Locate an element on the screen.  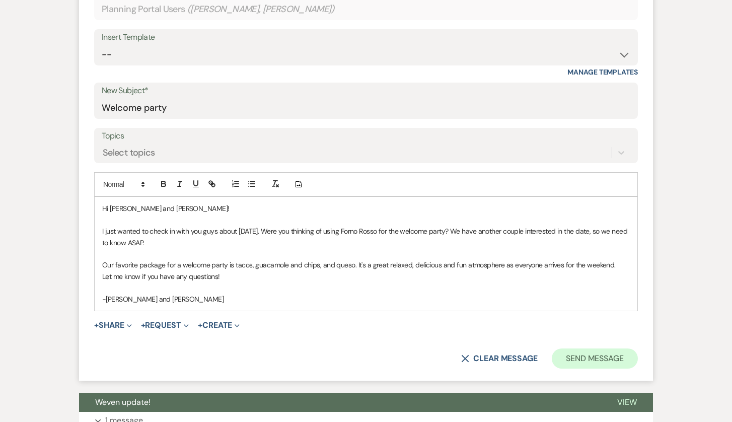
button: Request is located at coordinates (165, 325).